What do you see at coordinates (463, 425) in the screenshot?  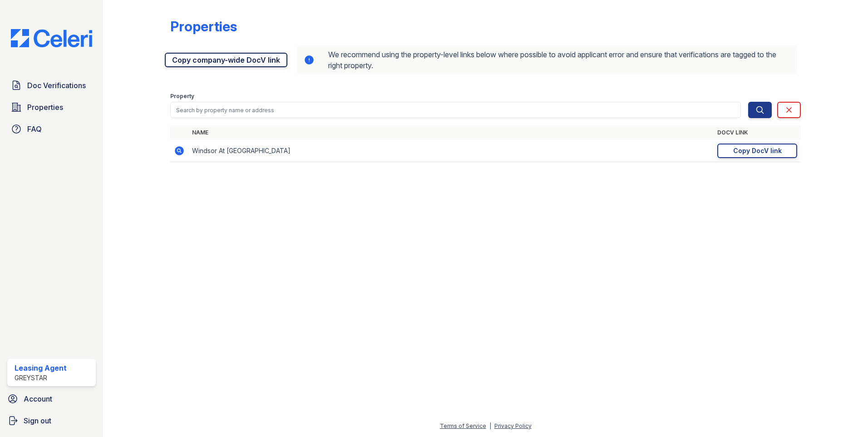 I see `a: Terms of Service` at bounding box center [463, 425].